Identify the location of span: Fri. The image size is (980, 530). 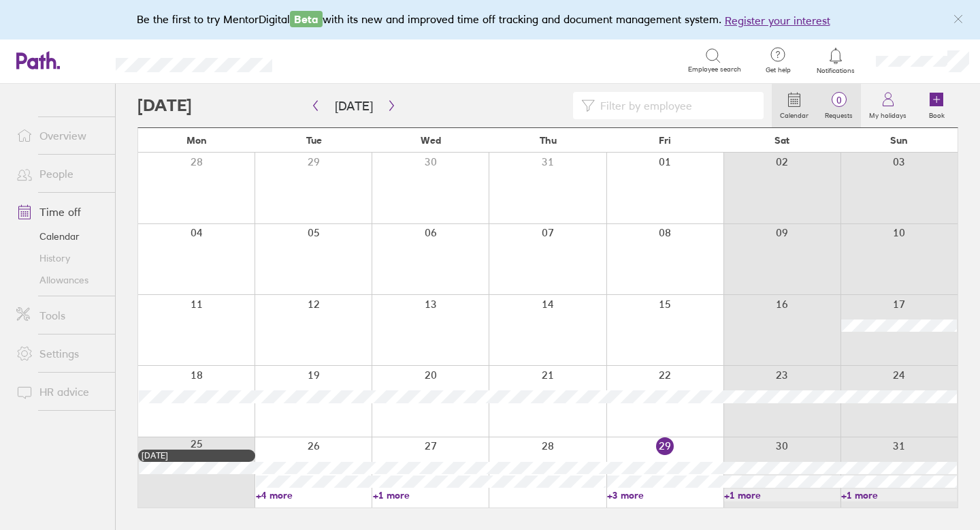
(665, 141).